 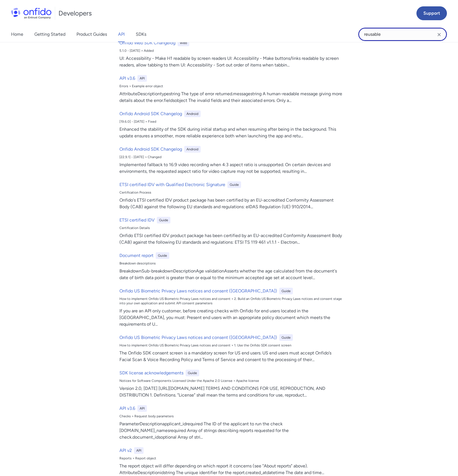 I want to click on img: Onfido Logo, so click(x=31, y=13).